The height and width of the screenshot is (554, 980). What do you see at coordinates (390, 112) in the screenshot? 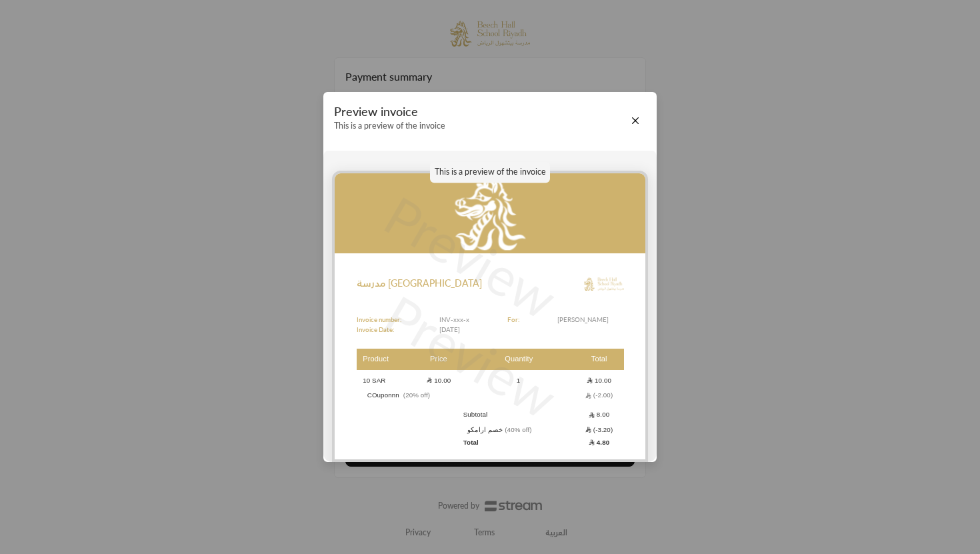
I see `p: Preview invoice` at bounding box center [390, 112].